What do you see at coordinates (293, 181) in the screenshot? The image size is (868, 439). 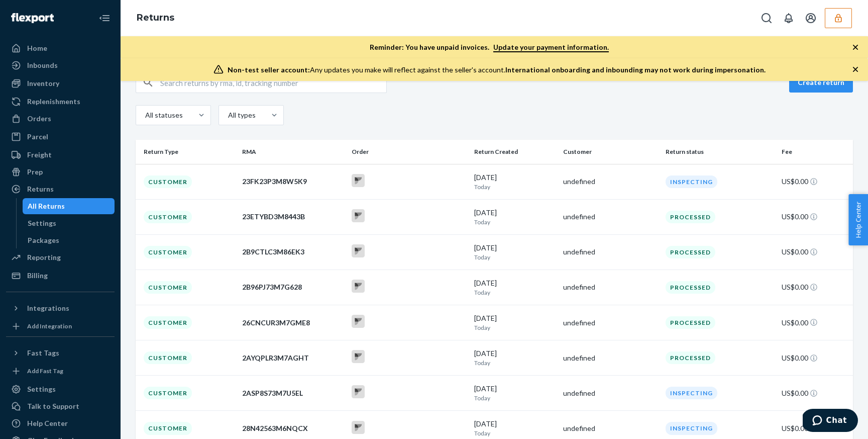 I see `div: 23FK23P3M8W5K9` at bounding box center [293, 181].